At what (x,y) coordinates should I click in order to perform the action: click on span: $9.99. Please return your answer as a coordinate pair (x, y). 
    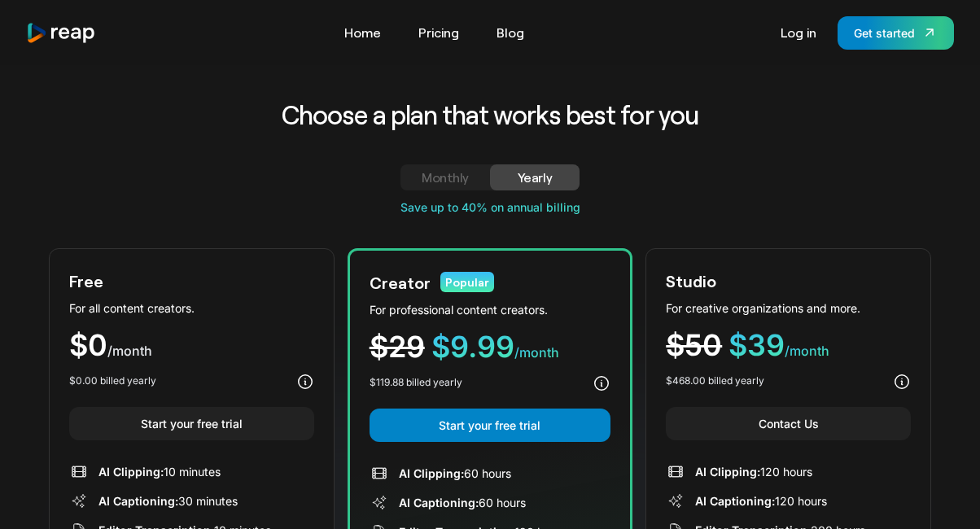
    Looking at the image, I should click on (473, 347).